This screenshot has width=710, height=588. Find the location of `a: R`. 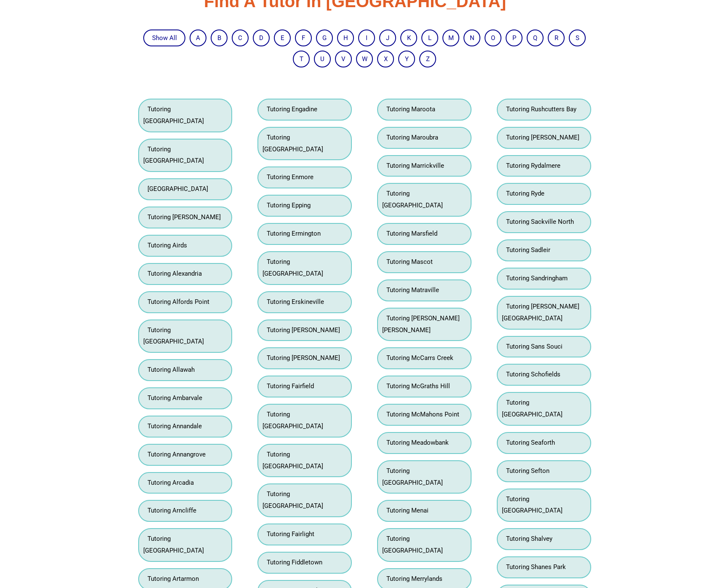

a: R is located at coordinates (557, 38).